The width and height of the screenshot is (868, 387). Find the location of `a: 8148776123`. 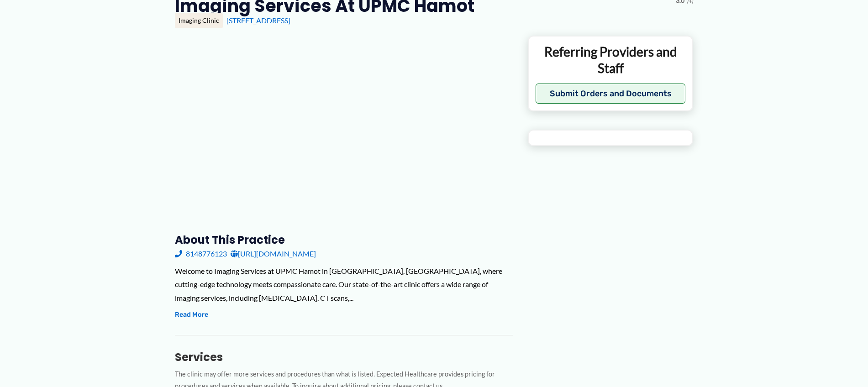

a: 8148776123 is located at coordinates (201, 254).